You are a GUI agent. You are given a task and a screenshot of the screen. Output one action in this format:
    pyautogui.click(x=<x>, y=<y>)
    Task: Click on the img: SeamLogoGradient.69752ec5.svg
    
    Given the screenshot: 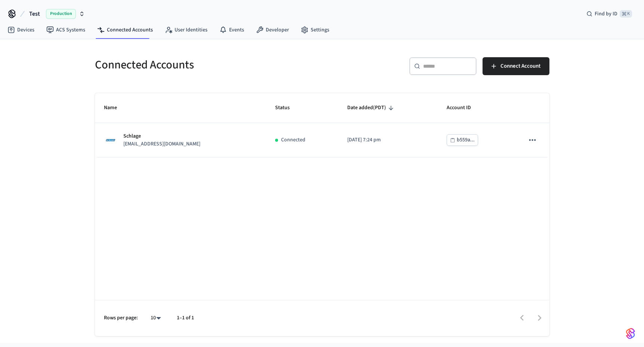 What is the action you would take?
    pyautogui.click(x=630, y=333)
    